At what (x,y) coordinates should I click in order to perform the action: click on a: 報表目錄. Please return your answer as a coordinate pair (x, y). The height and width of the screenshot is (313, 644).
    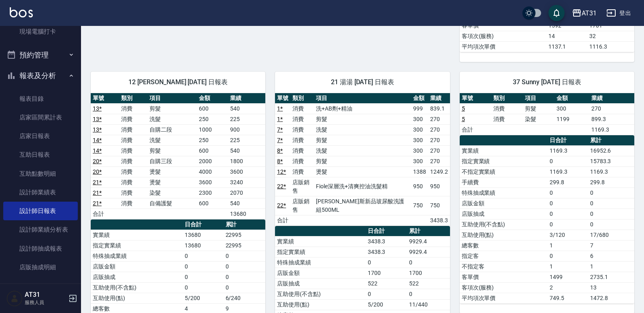
    Looking at the image, I should click on (40, 99).